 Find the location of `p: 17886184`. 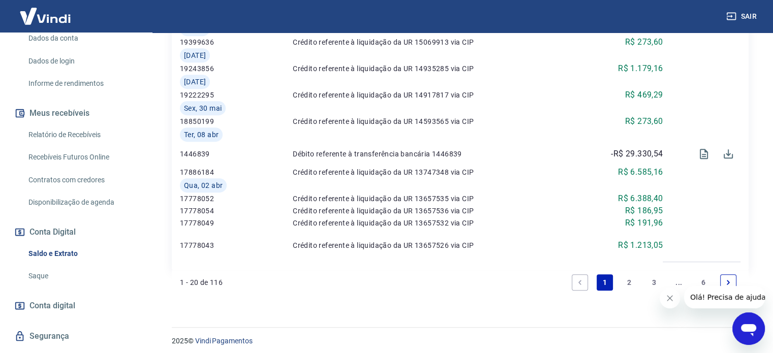

p: 17886184 is located at coordinates (217, 172).